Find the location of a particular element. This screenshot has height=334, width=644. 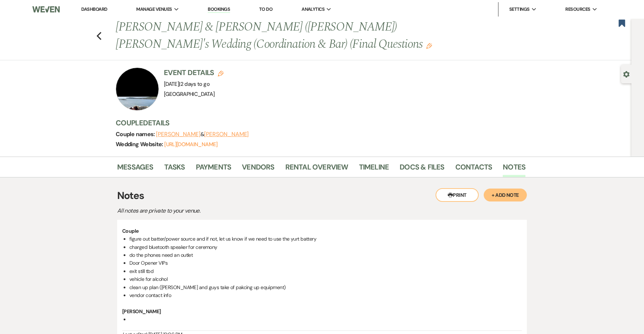

li: exit still tbd is located at coordinates (325, 271).